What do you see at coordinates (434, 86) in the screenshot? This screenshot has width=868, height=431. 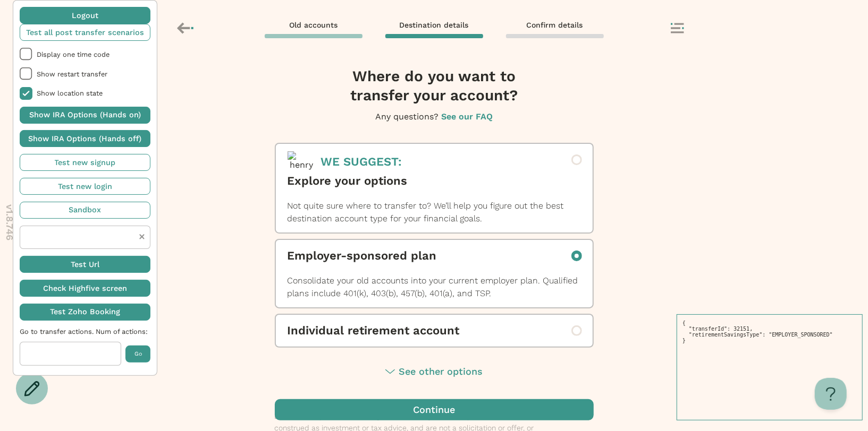 I see `h4: Where do you want to transfer your account?` at bounding box center [434, 86].